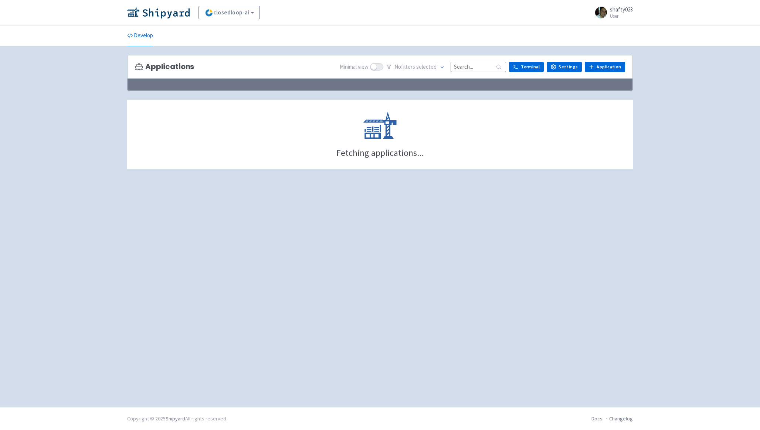 The width and height of the screenshot is (760, 430). What do you see at coordinates (564, 67) in the screenshot?
I see `a: Settings` at bounding box center [564, 67].